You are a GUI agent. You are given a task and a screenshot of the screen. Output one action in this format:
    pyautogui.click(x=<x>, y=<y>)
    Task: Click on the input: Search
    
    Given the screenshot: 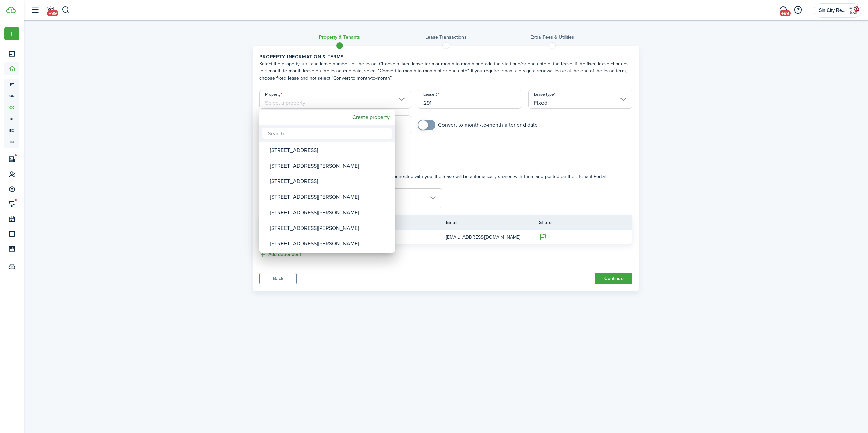 What is the action you would take?
    pyautogui.click(x=327, y=133)
    